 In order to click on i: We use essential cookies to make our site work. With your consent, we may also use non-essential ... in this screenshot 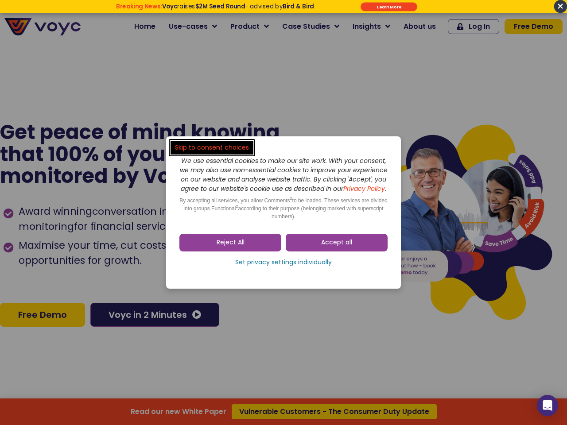, I will do `click(284, 175)`.